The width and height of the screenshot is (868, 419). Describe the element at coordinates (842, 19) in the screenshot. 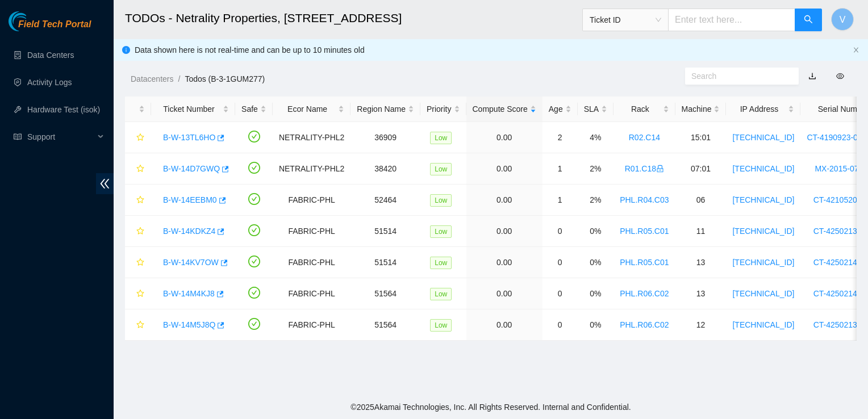

I see `span: V` at that location.